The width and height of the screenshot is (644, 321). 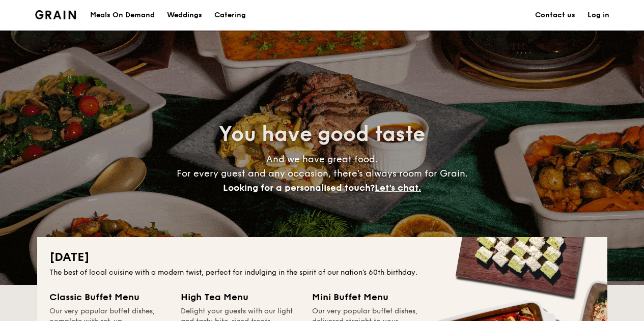 What do you see at coordinates (323, 173) in the screenshot?
I see `span: And we have great food. For every guest and any occasion, there’s always room for Grain.` at bounding box center [323, 173].